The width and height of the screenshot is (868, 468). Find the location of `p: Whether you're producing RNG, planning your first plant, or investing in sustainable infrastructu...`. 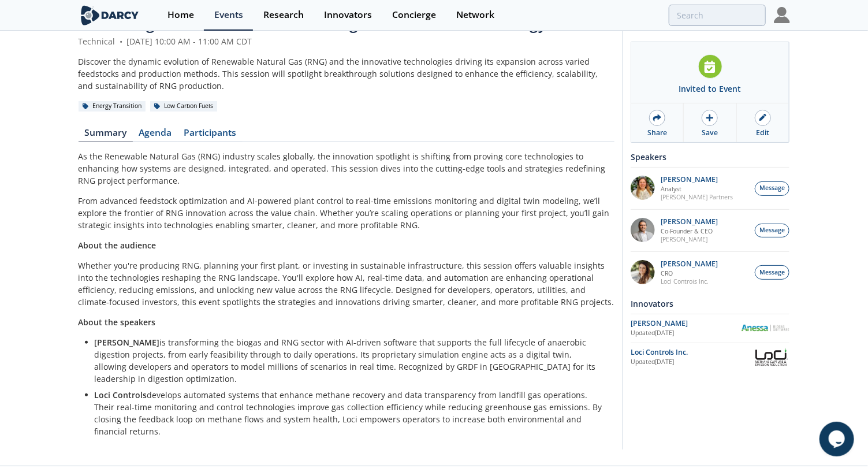

p: Whether you're producing RNG, planning your first plant, or investing in sustainable infrastructu... is located at coordinates (347, 284).